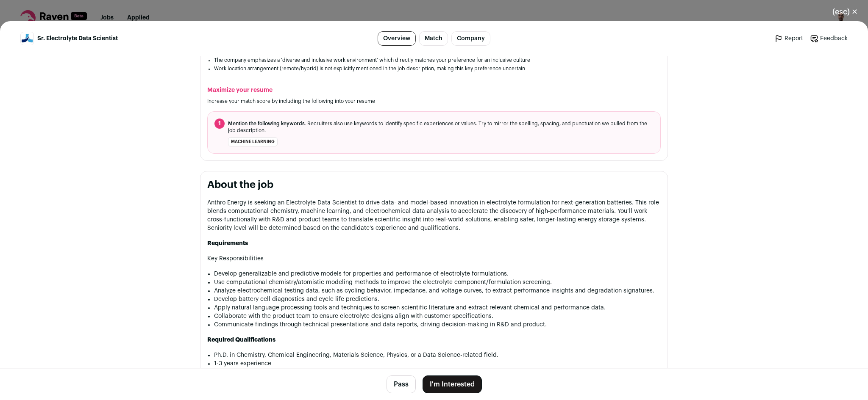 The image size is (868, 400). Describe the element at coordinates (434, 101) in the screenshot. I see `p: Increase your match score by including the following into your resume` at that location.